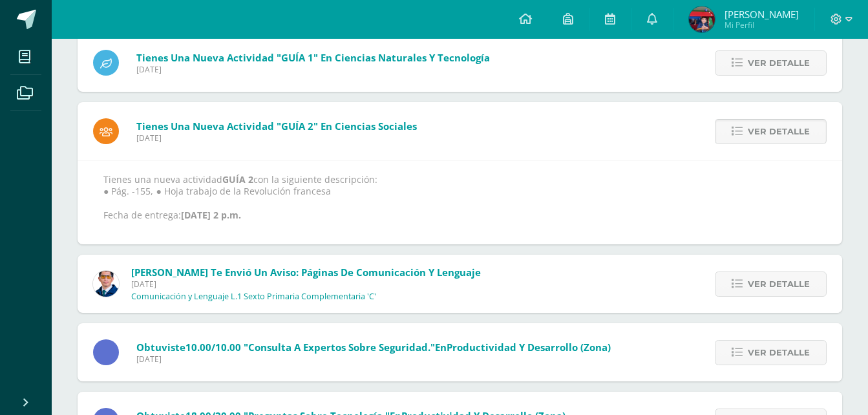 This screenshot has height=415, width=868. What do you see at coordinates (529, 347) in the screenshot?
I see `span: Productividad y Desarrollo (Zona)` at bounding box center [529, 347].